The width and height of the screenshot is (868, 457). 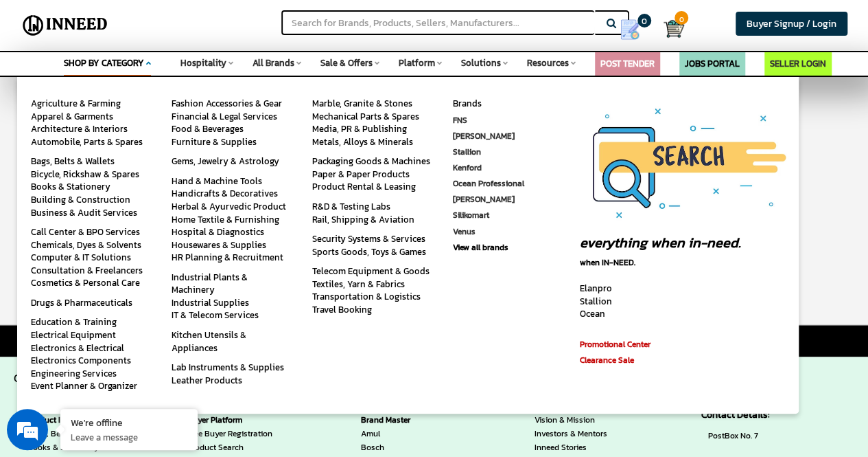 I want to click on img: logo_Zg8I0qSkbAqR2WFHt3p6CTuqpyXMFPubPcD2OT02zFN43Cy9FUNNG3NEPhM_Q1qe_.png, so click(x=40, y=86).